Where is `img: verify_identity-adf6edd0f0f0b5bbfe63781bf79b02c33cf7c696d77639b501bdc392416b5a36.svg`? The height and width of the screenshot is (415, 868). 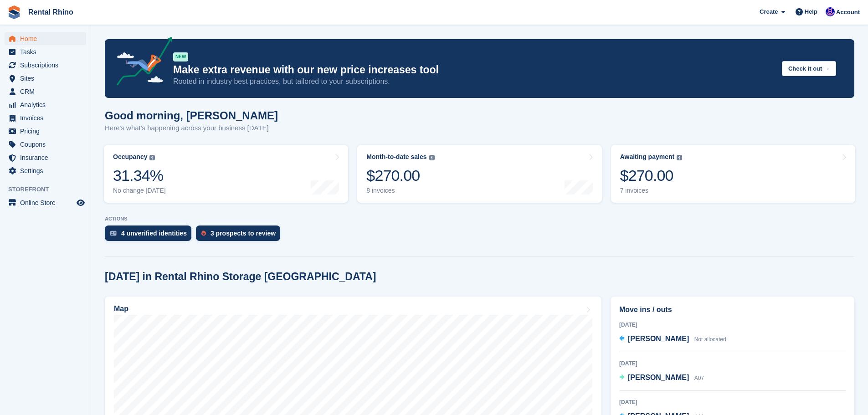
img: verify_identity-adf6edd0f0f0b5bbfe63781bf79b02c33cf7c696d77639b501bdc392416b5a36.svg is located at coordinates (113, 234).